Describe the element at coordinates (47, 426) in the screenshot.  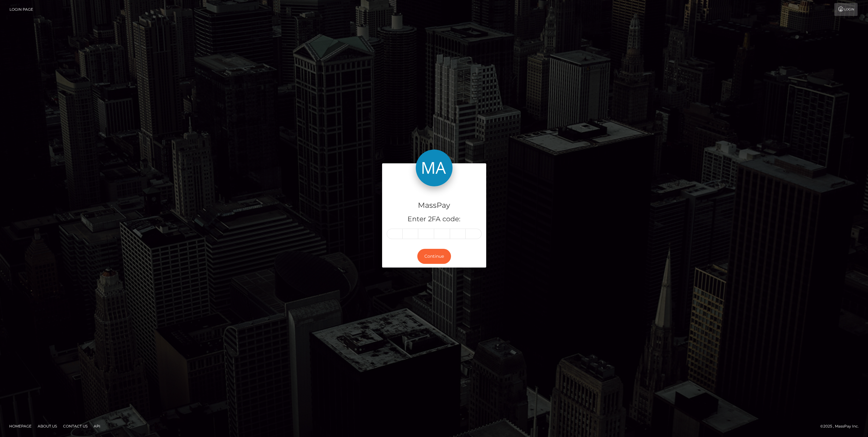
I see `a: About Us` at that location.